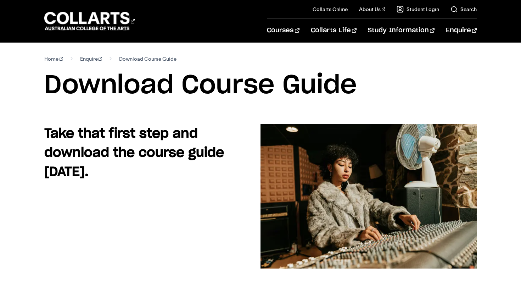 The width and height of the screenshot is (521, 298). What do you see at coordinates (148, 59) in the screenshot?
I see `span: Download Course Guide` at bounding box center [148, 59].